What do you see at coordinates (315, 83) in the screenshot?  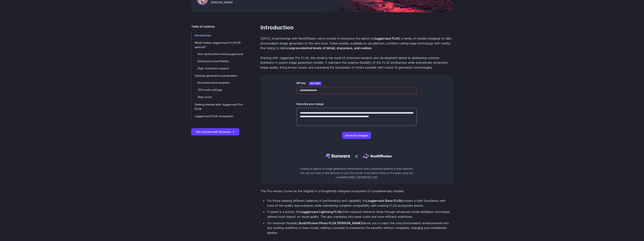 I see `a: Get one!` at bounding box center [315, 83].